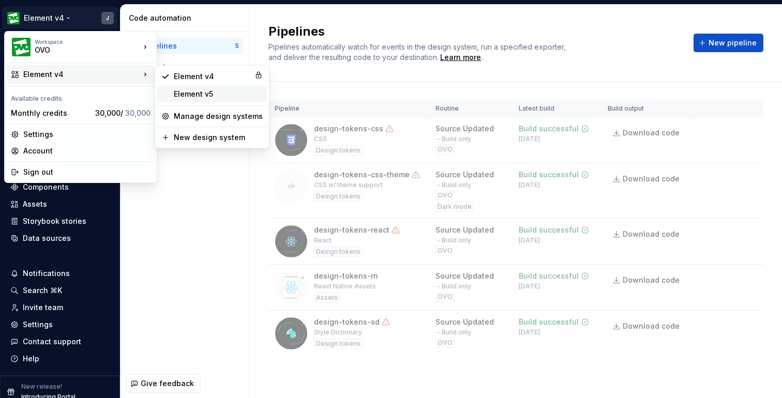 The image size is (782, 398). I want to click on div: Workspace, so click(87, 42).